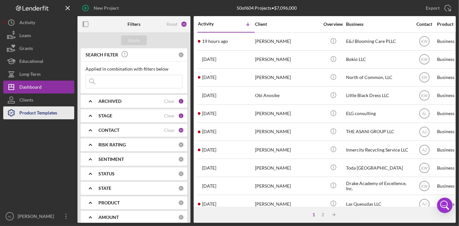  I want to click on div: Clients, so click(26, 101).